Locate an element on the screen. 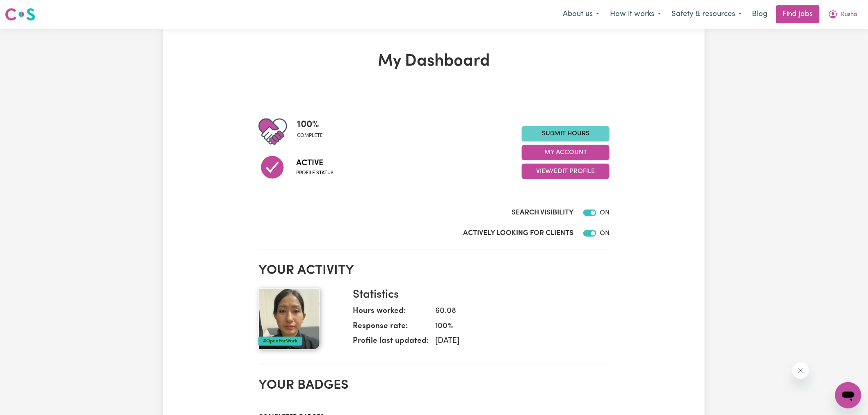 This screenshot has height=415, width=868. span: 100 % is located at coordinates (310, 125).